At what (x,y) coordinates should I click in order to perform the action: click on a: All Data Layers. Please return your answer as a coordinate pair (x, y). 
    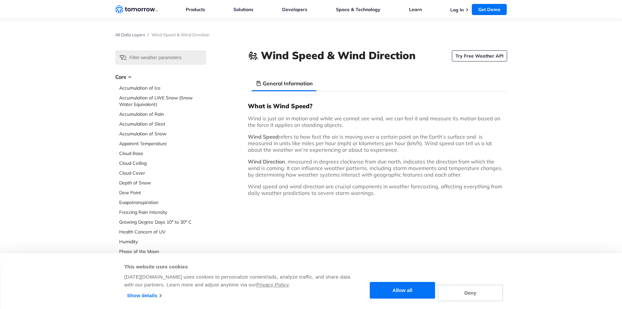
    Looking at the image, I should click on (130, 35).